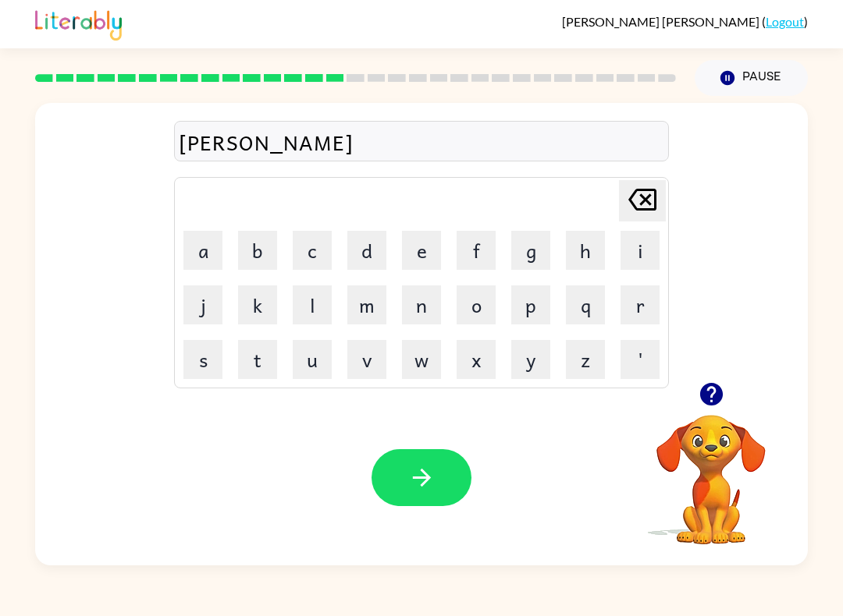  What do you see at coordinates (422, 250) in the screenshot?
I see `button: e` at bounding box center [422, 250].